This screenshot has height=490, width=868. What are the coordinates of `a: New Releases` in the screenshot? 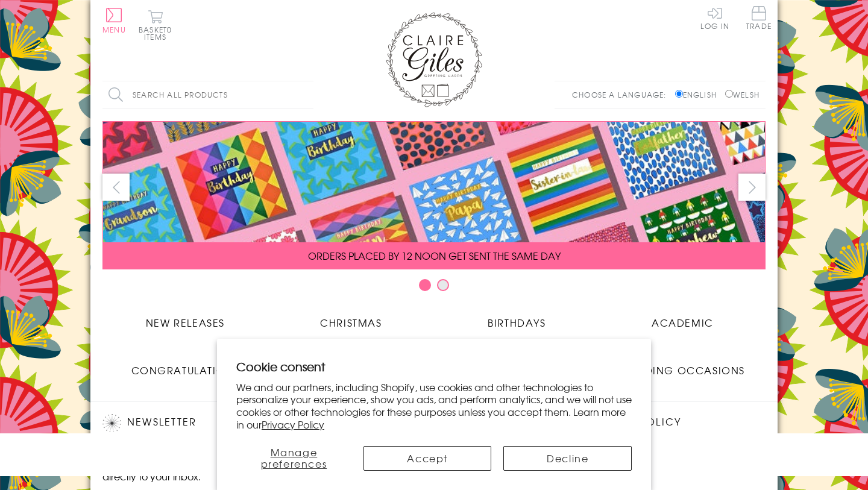 It's located at (185, 318).